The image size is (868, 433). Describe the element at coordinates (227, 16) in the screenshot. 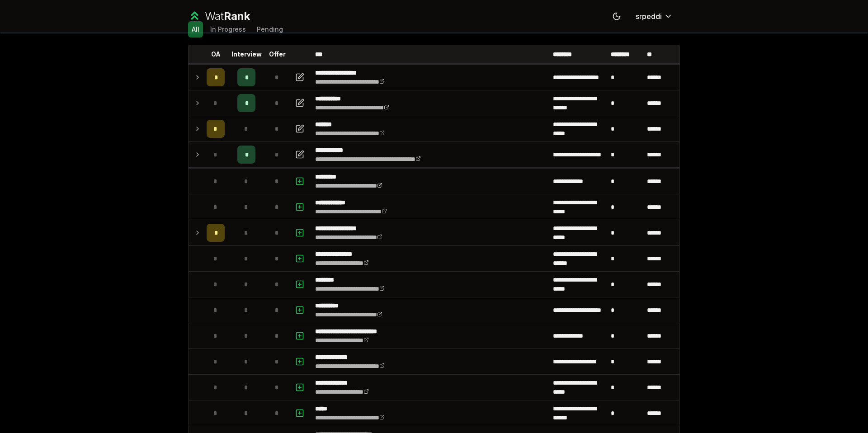

I see `div: Wat` at that location.